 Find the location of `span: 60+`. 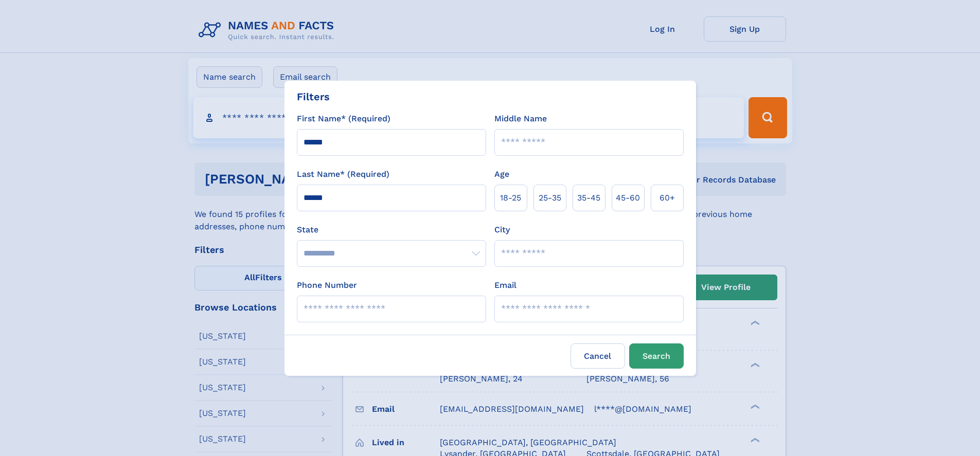

span: 60+ is located at coordinates (667, 198).